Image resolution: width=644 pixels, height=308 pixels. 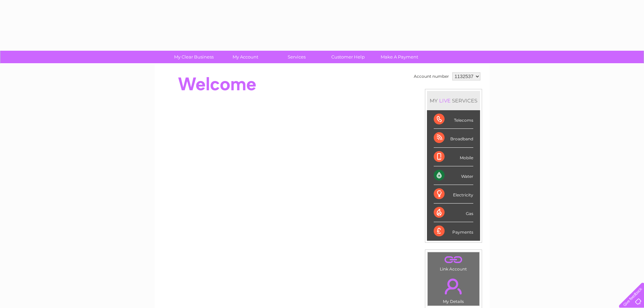 I want to click on div: Water, so click(x=453, y=176).